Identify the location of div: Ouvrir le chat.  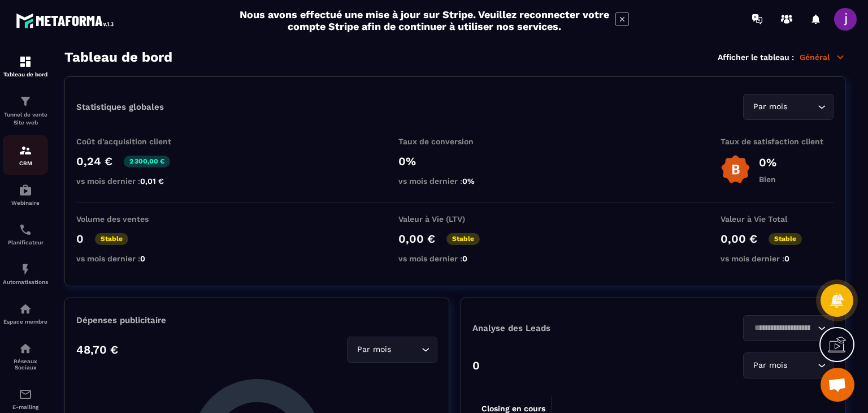
(838, 385).